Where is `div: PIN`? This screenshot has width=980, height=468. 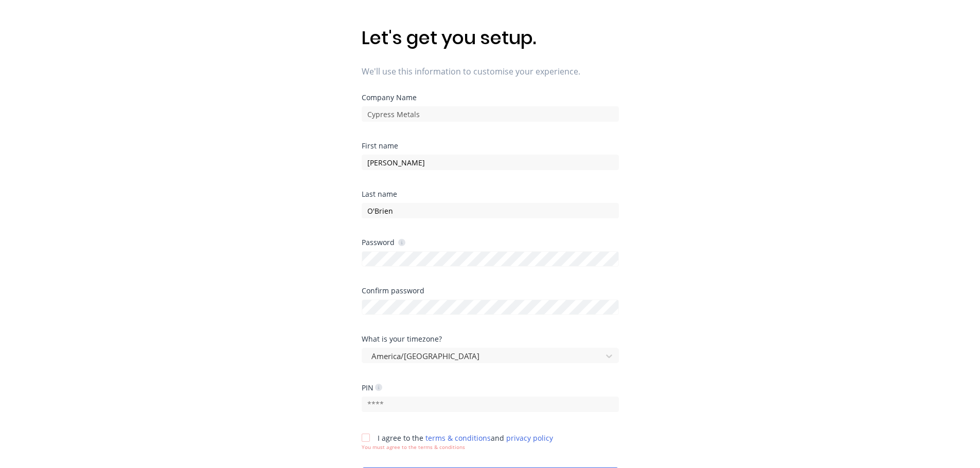 div: PIN is located at coordinates (372, 387).